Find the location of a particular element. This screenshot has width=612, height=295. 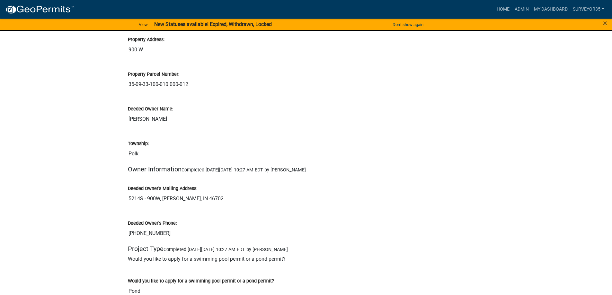

h5: Project Type is located at coordinates (306, 249).